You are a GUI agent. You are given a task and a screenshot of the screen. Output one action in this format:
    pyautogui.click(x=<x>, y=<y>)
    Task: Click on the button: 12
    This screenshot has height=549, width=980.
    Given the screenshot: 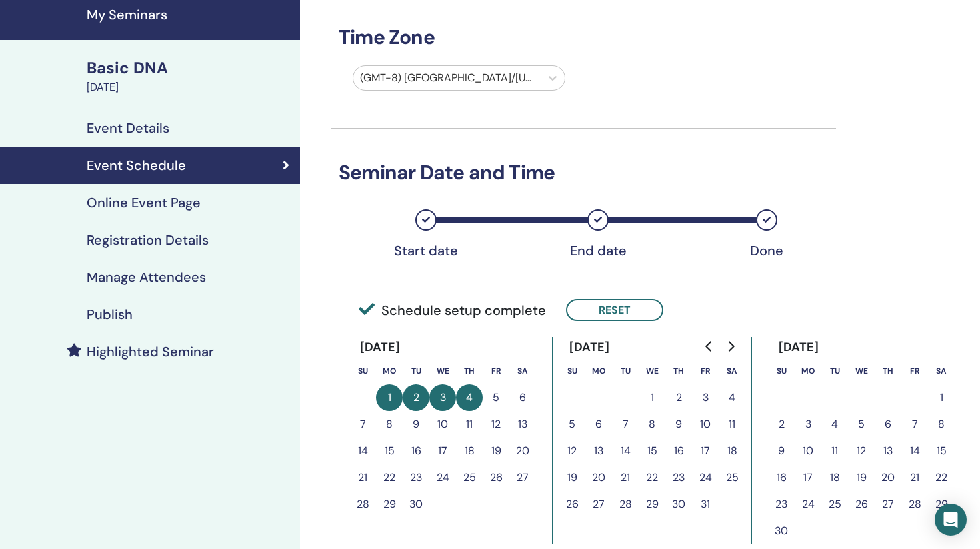 What is the action you would take?
    pyautogui.click(x=496, y=425)
    